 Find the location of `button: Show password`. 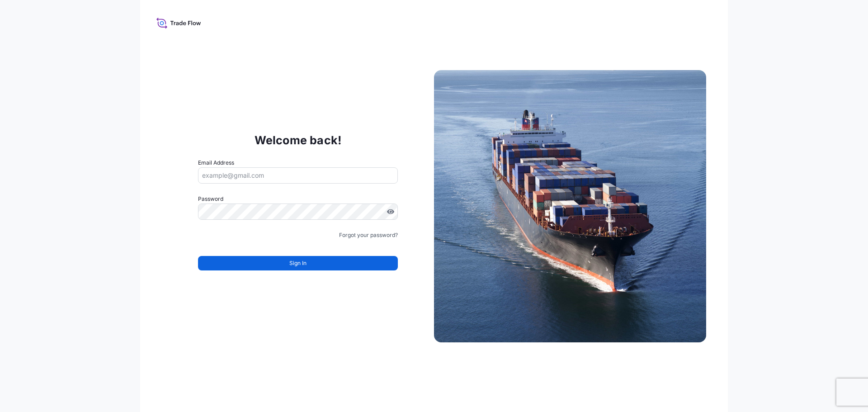

button: Show password is located at coordinates (390, 211).